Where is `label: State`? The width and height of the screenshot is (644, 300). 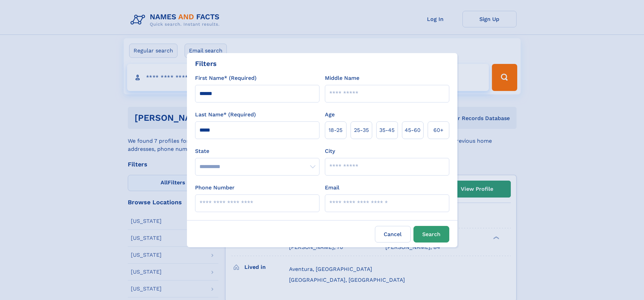 label: State is located at coordinates (257, 151).